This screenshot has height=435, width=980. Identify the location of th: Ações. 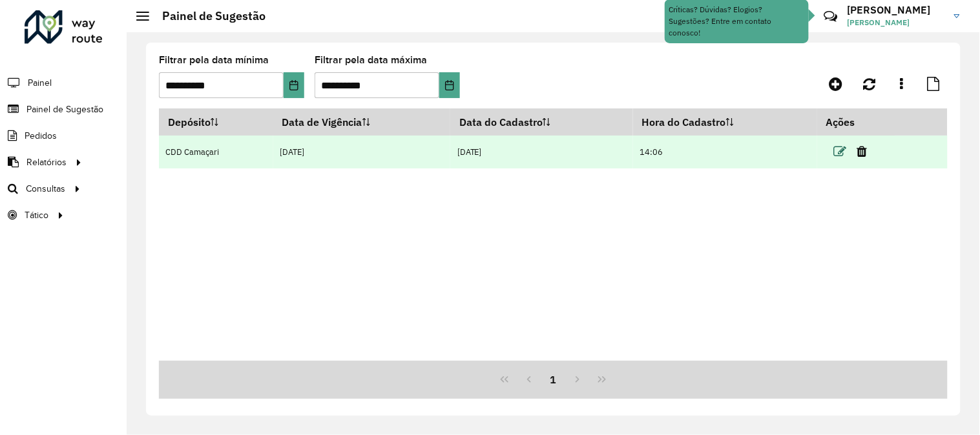
(856, 122).